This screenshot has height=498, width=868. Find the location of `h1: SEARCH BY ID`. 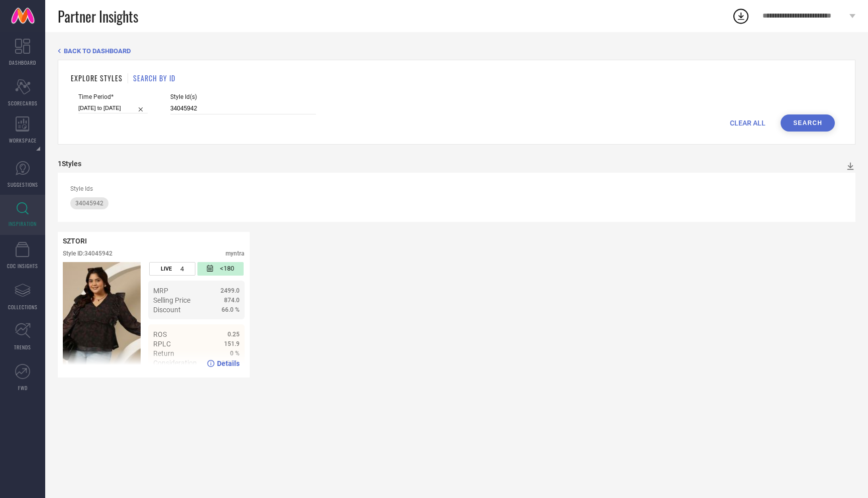

h1: SEARCH BY ID is located at coordinates (154, 78).